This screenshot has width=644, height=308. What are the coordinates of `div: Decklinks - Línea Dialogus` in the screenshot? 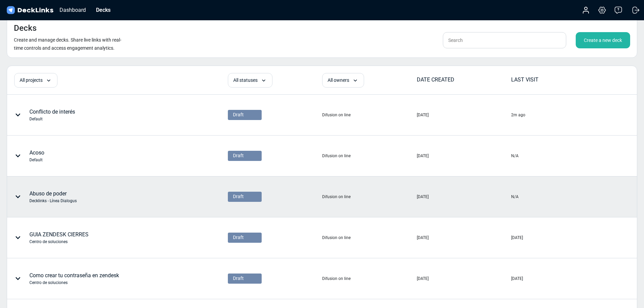 It's located at (53, 201).